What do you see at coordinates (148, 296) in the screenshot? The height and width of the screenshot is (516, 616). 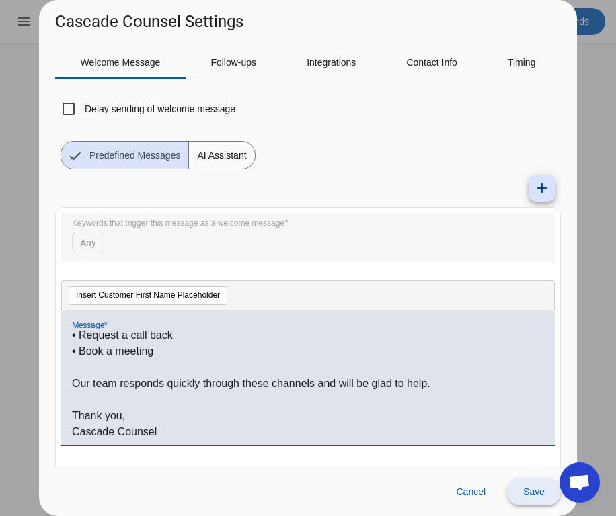 I see `button: Insert Customer First Name Placeholder` at bounding box center [148, 296].